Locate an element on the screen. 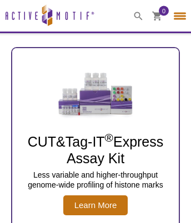  span: 0 is located at coordinates (164, 11).